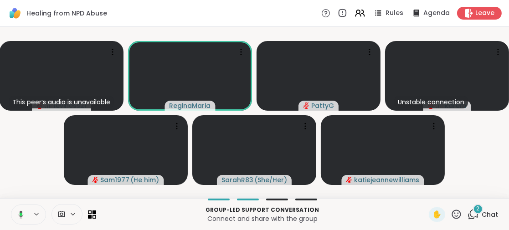  I want to click on span: katiejeannewilliams, so click(387, 180).